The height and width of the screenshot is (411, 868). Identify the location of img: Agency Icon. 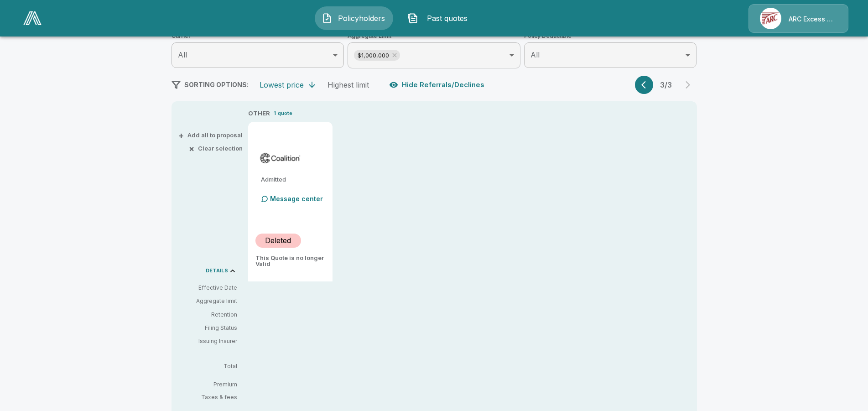
(770, 18).